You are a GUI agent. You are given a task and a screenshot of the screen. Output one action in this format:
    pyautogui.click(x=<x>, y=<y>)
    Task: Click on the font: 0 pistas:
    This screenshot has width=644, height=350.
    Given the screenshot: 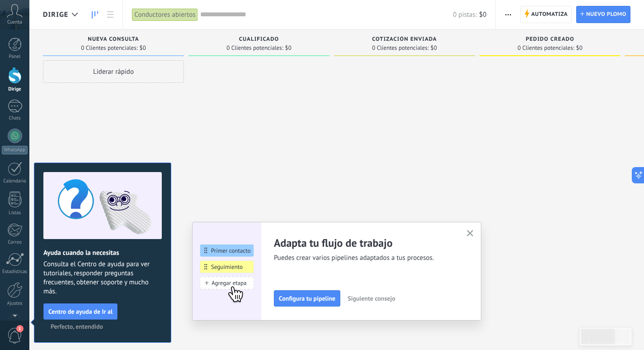 What is the action you would take?
    pyautogui.click(x=465, y=14)
    